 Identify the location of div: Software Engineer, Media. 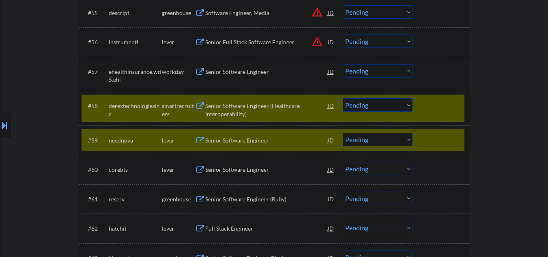
(266, 13).